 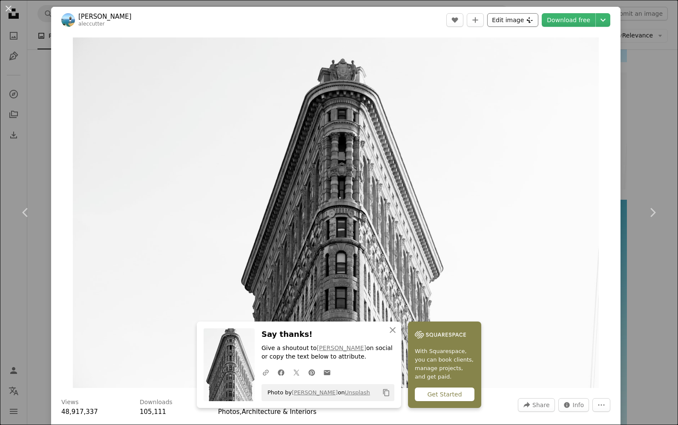 What do you see at coordinates (80, 412) in the screenshot?
I see `span: 48,917,337` at bounding box center [80, 412].